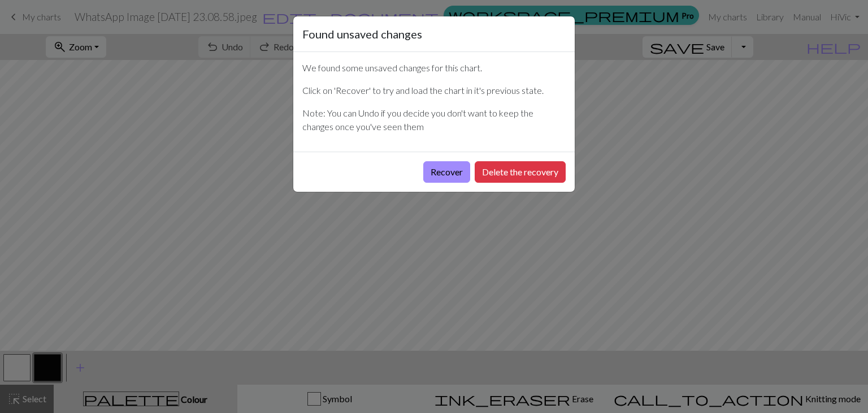  I want to click on button: Delete the recovery, so click(520, 172).